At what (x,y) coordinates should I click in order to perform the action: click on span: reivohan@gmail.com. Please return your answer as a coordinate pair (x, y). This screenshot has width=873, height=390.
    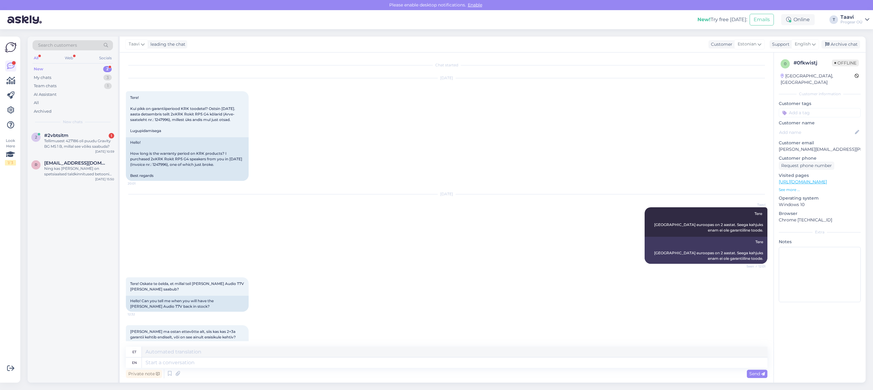
    Looking at the image, I should click on (76, 163).